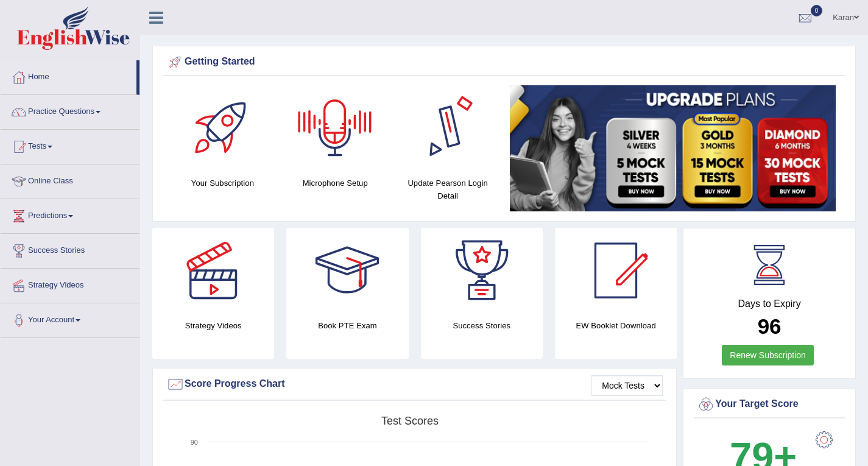 This screenshot has width=868, height=466. Describe the element at coordinates (194, 442) in the screenshot. I see `text: 90` at that location.